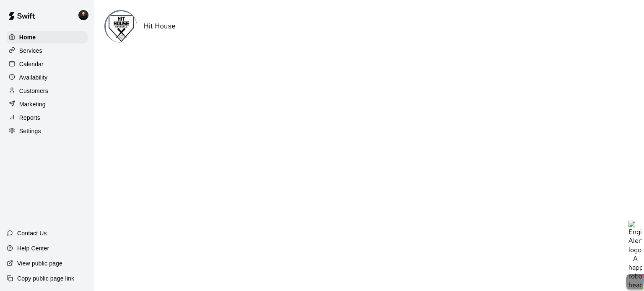 This screenshot has height=291, width=644. What do you see at coordinates (32, 233) in the screenshot?
I see `p: Contact Us` at bounding box center [32, 233].